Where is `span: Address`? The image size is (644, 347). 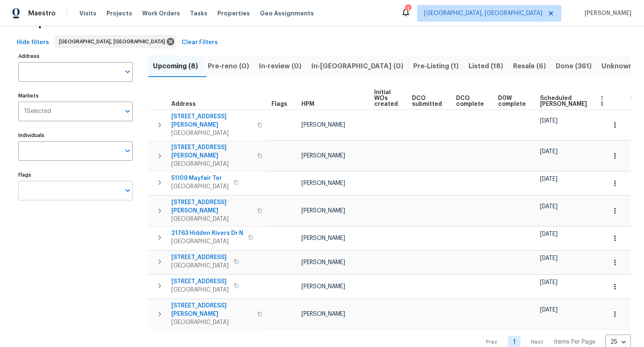 span: Address is located at coordinates (184, 104).